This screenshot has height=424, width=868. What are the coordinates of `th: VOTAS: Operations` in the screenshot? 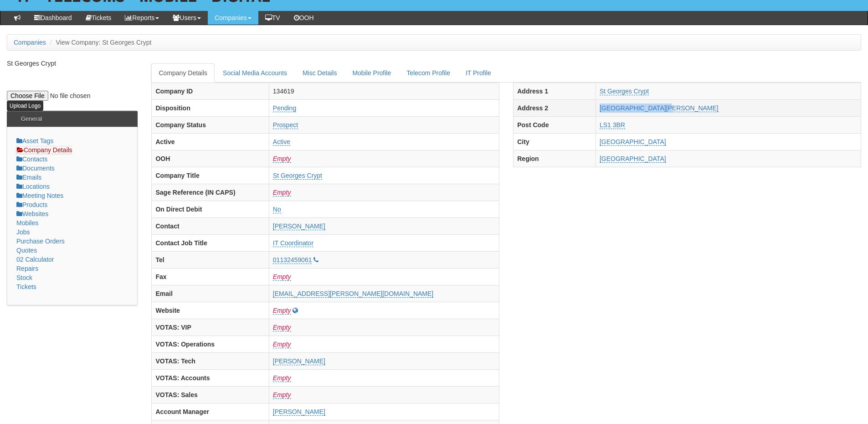 It's located at (210, 344).